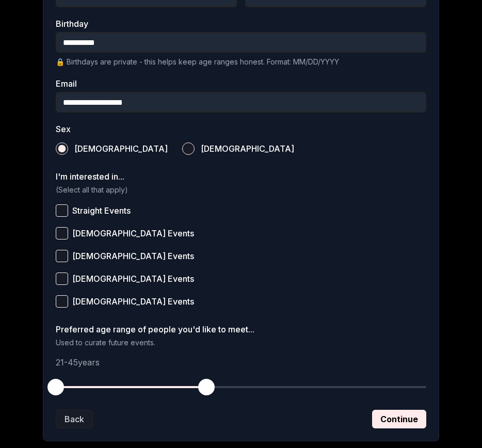  What do you see at coordinates (399, 419) in the screenshot?
I see `button: Continue` at bounding box center [399, 419].